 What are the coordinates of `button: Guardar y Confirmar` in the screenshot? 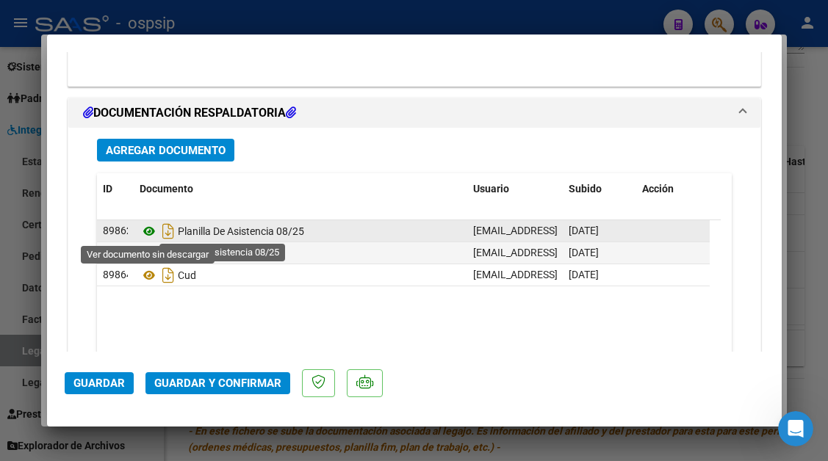 It's located at (218, 384).